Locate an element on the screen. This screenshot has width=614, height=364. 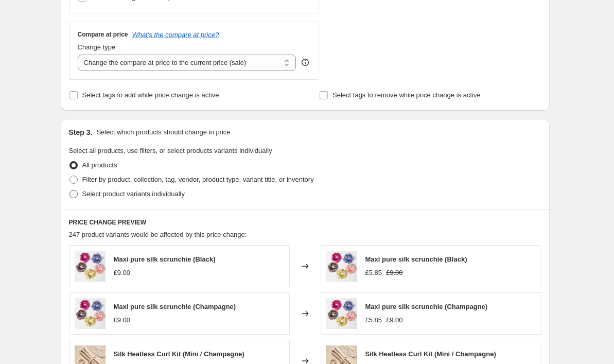
span: Select tags to add while price change is active is located at coordinates (151, 94).